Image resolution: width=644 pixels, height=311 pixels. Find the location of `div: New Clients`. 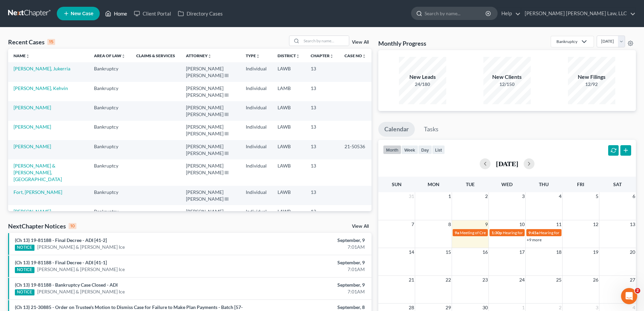

div: New Clients is located at coordinates (507, 77).